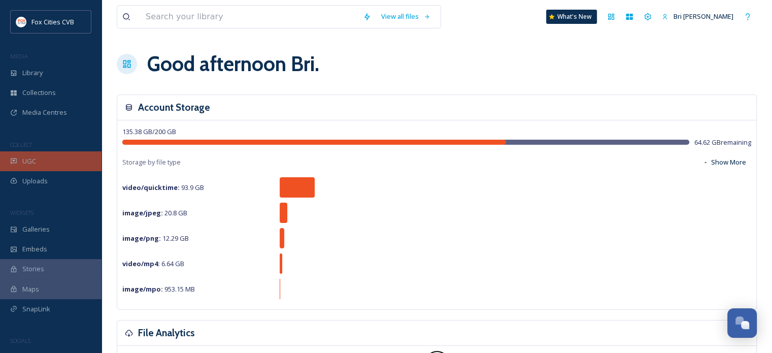 The width and height of the screenshot is (772, 353). I want to click on span: Storage by file type, so click(151, 162).